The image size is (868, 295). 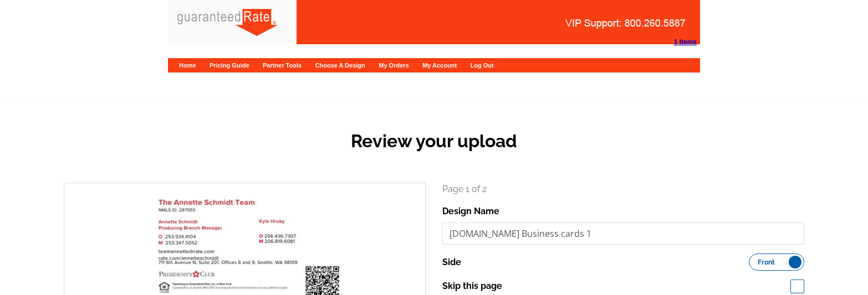 I want to click on label: Side, so click(x=452, y=263).